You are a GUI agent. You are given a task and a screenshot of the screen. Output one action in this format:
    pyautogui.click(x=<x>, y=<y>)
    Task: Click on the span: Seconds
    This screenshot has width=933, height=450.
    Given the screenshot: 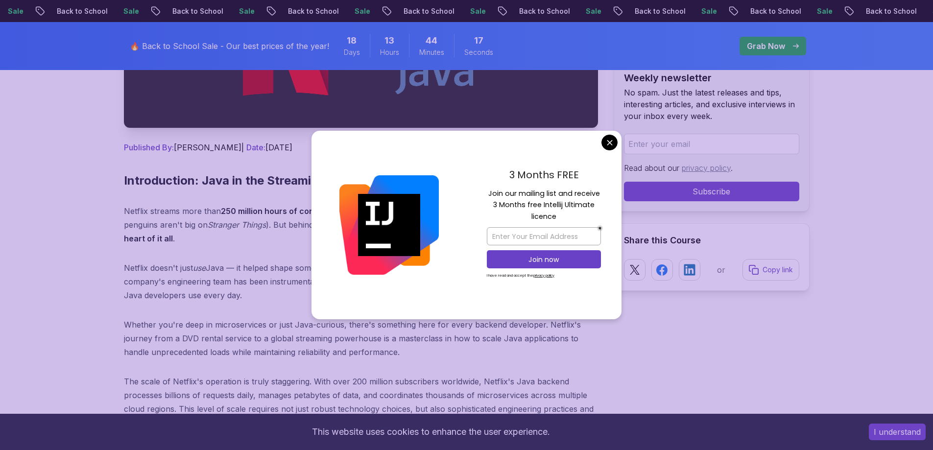 What is the action you would take?
    pyautogui.click(x=478, y=52)
    